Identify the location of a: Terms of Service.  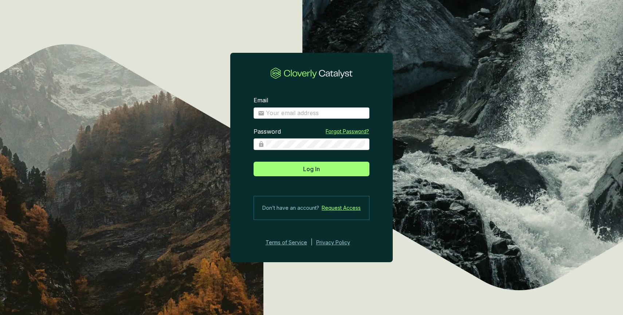
(285, 243).